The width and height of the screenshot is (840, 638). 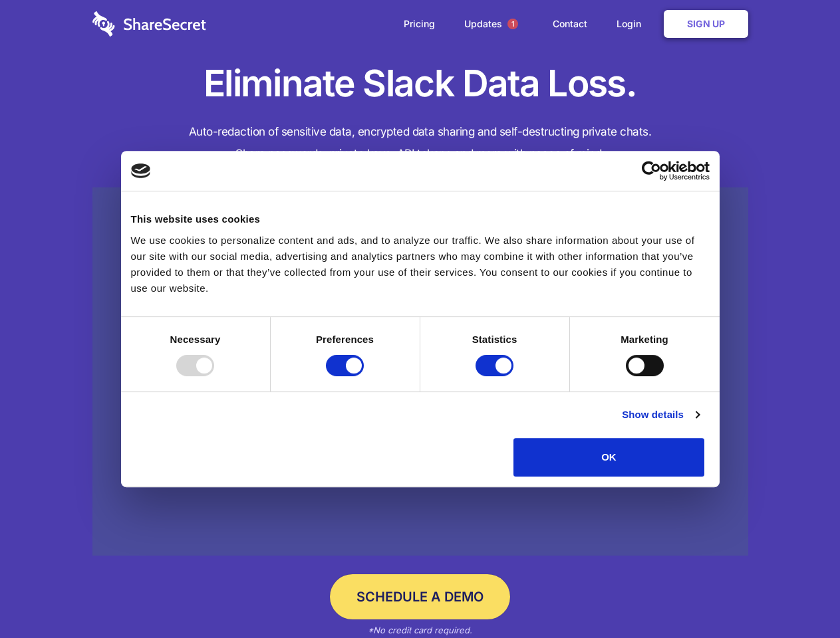 I want to click on a: Login, so click(x=631, y=24).